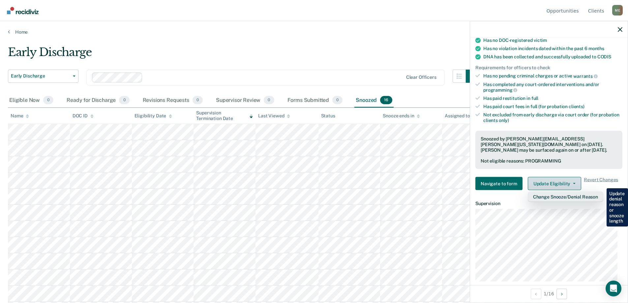  Describe the element at coordinates (153, 116) in the screenshot. I see `div: Eligibility Date` at that location.